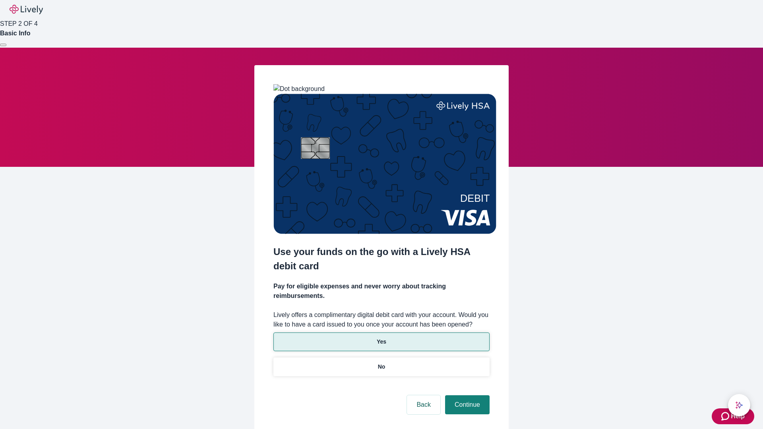  I want to click on p: Yes, so click(382, 342).